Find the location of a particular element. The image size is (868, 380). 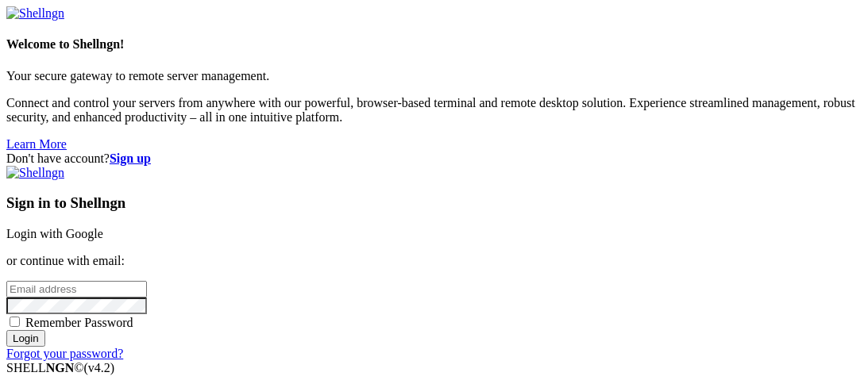

p: Connect and control your servers from anywhere with our powerful, browser-based terminal and remo... is located at coordinates (434, 110).